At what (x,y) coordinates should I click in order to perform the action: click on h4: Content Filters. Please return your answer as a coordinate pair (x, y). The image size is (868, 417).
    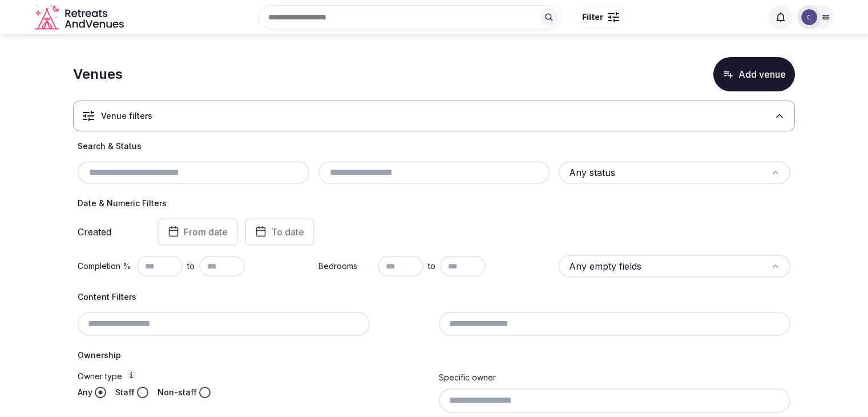
    Looking at the image, I should click on (434, 297).